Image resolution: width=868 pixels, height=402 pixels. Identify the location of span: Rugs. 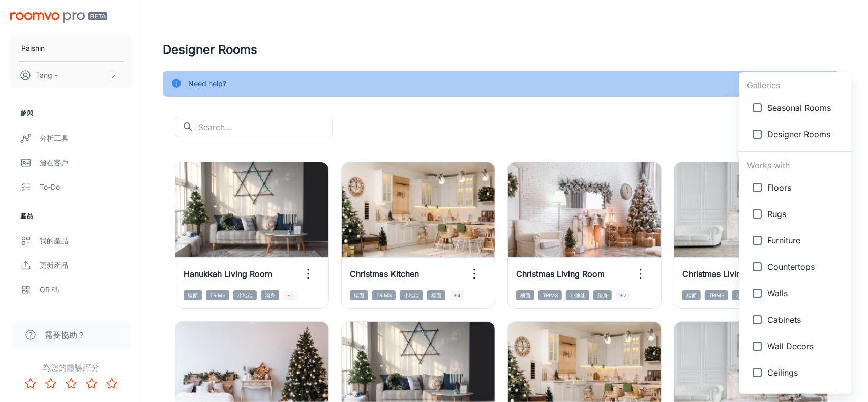
(806, 214).